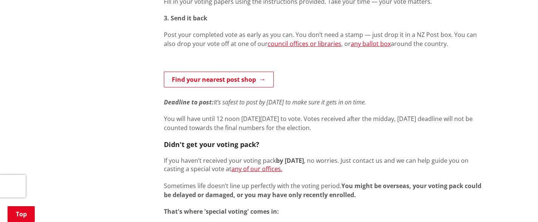  What do you see at coordinates (212, 145) in the screenshot?
I see `strong: Didn't get your voting pack?` at bounding box center [212, 145].